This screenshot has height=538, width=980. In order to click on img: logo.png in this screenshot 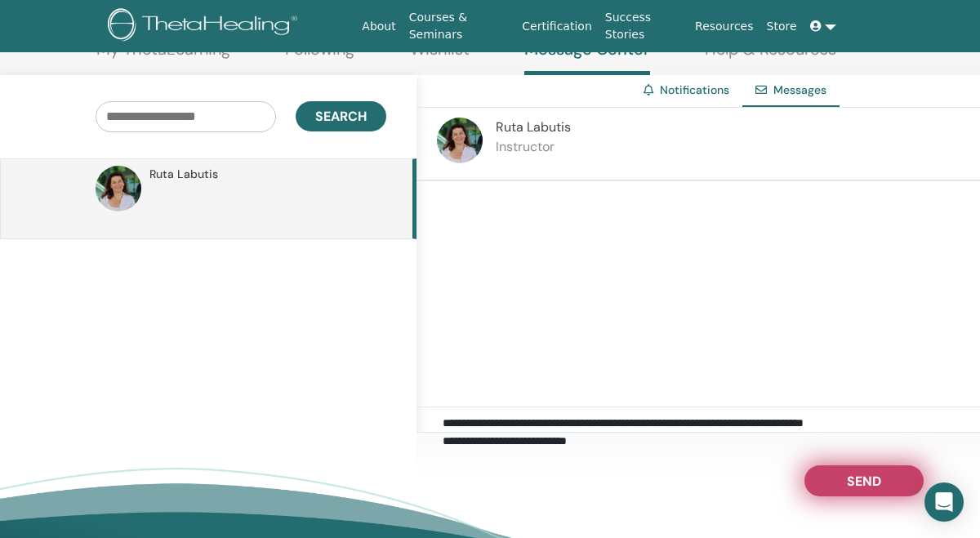, I will do `click(205, 26)`.